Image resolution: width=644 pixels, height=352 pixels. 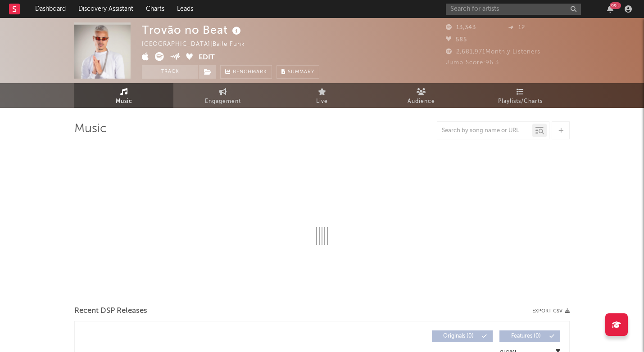 What do you see at coordinates (422, 102) in the screenshot?
I see `span: Audience` at bounding box center [422, 102].